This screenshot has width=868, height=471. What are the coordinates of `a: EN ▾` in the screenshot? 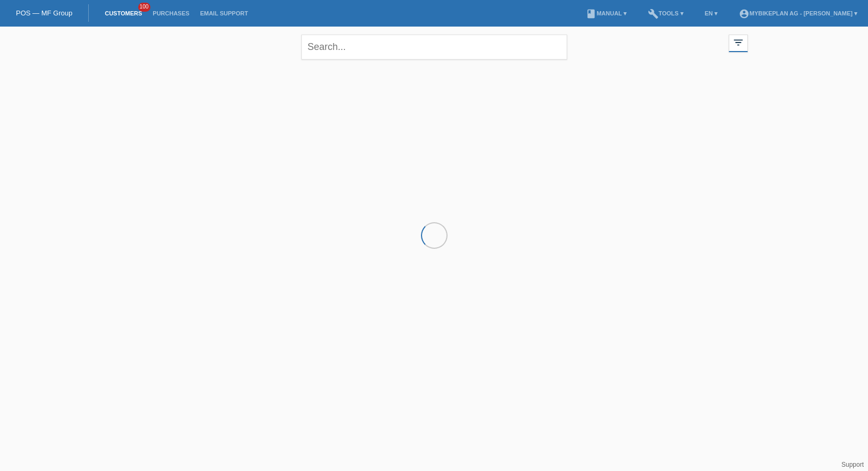 It's located at (711, 13).